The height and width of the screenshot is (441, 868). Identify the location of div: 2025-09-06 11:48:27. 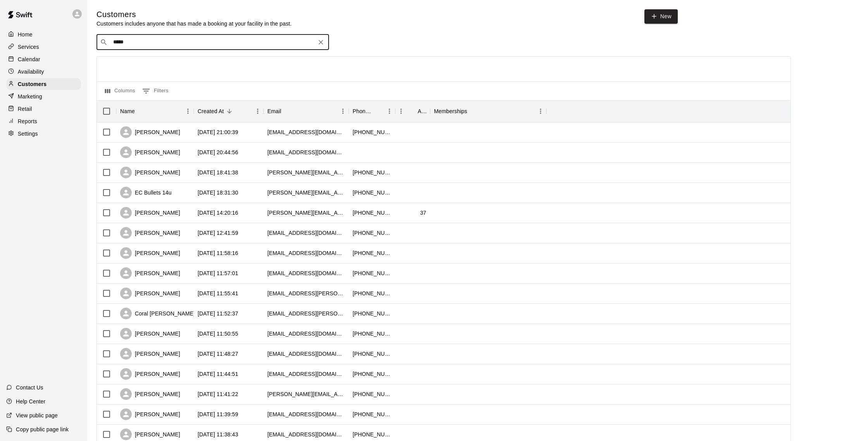
(218, 354).